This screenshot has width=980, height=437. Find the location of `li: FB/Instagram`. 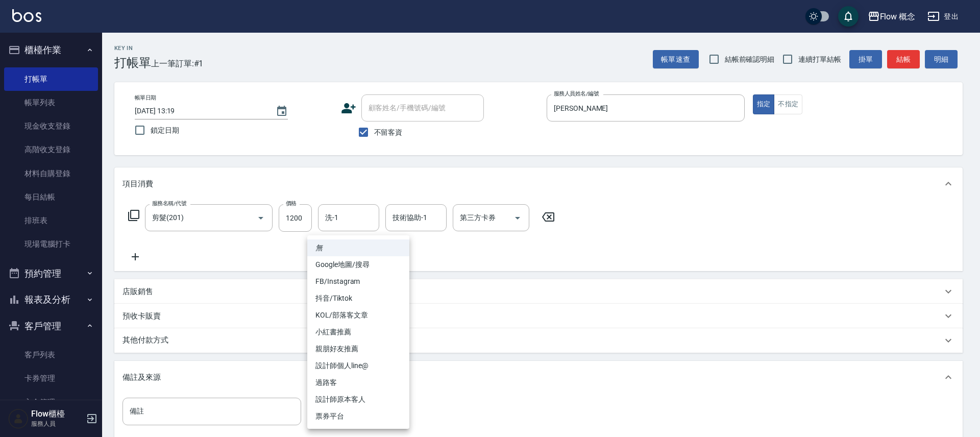

li: FB/Instagram is located at coordinates (358, 281).